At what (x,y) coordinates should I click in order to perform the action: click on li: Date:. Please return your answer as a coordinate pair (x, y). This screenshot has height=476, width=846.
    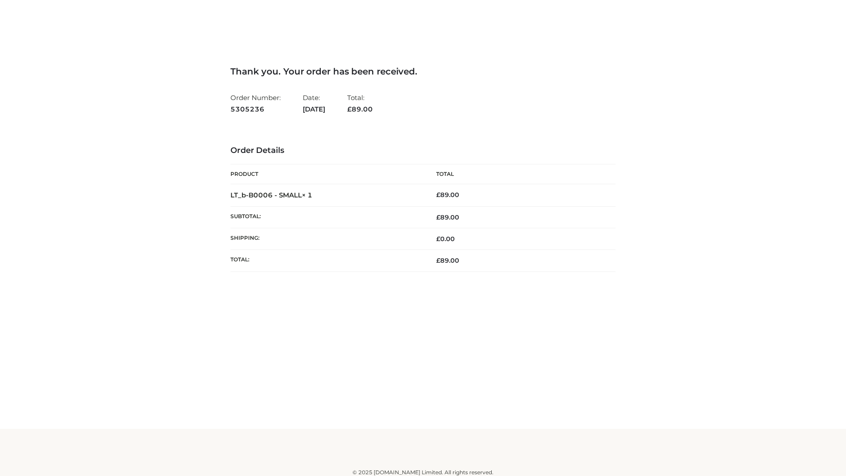
    Looking at the image, I should click on (314, 103).